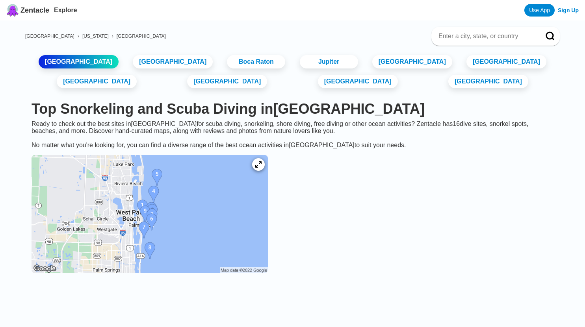 Image resolution: width=585 pixels, height=327 pixels. I want to click on input: Enter a city, state, or country, so click(486, 36).